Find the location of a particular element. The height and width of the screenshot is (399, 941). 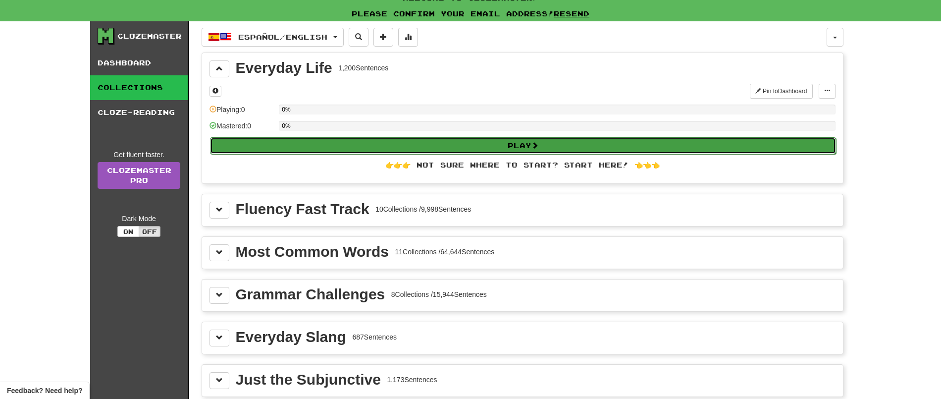

div: 1,173 Sentences is located at coordinates (412, 380).